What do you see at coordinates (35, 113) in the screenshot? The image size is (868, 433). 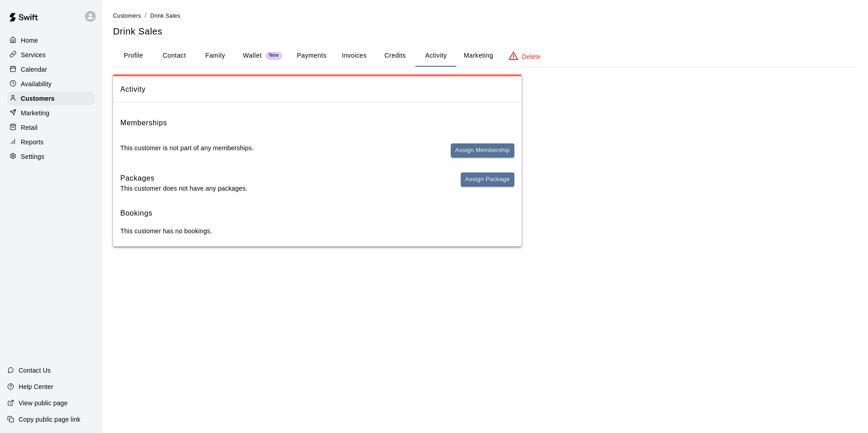 I see `p: Marketing` at bounding box center [35, 113].